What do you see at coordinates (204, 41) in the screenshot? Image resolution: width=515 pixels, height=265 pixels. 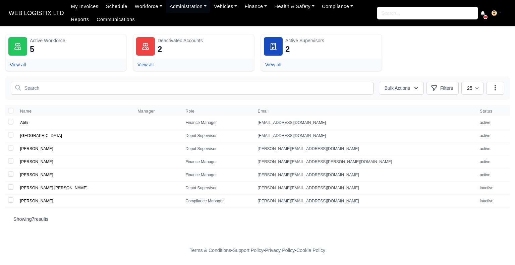 I see `div: Deactivated Accounts` at bounding box center [204, 41].